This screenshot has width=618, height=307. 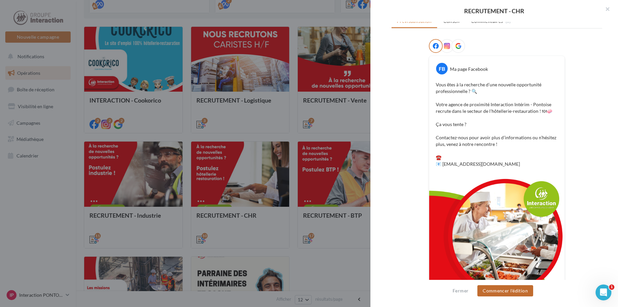 I want to click on span: 1, so click(x=612, y=287).